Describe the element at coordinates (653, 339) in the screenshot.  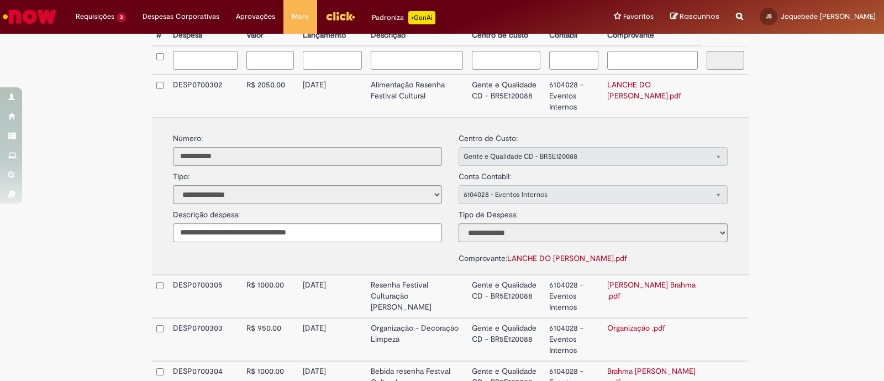
I see `td: Organização .pdf` at that location.